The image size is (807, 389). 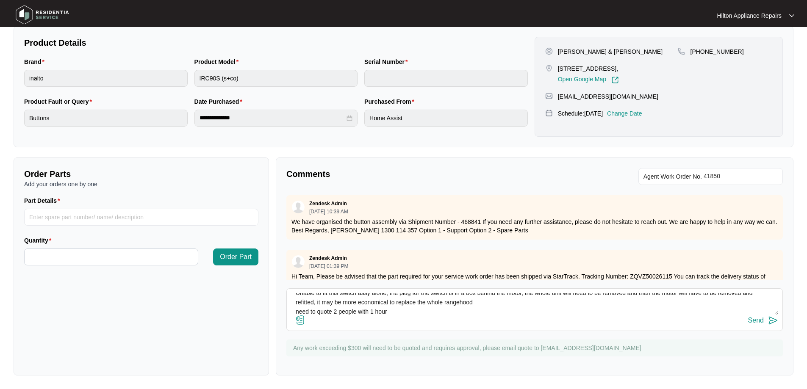 I want to click on textarea: Unable to fit this switch assy alone, the plug for the switch is in a box behind the motor, the w..., so click(x=535, y=304).